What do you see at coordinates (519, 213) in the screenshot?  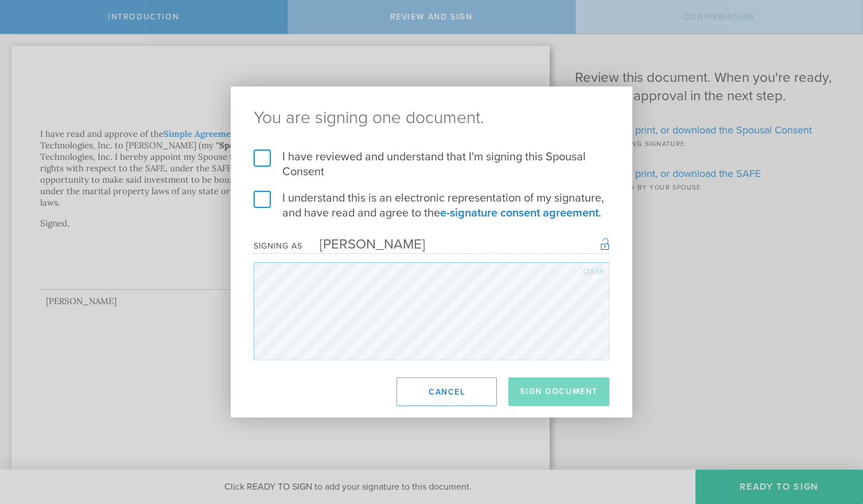 I see `a: e-signature consent agreement` at bounding box center [519, 213].